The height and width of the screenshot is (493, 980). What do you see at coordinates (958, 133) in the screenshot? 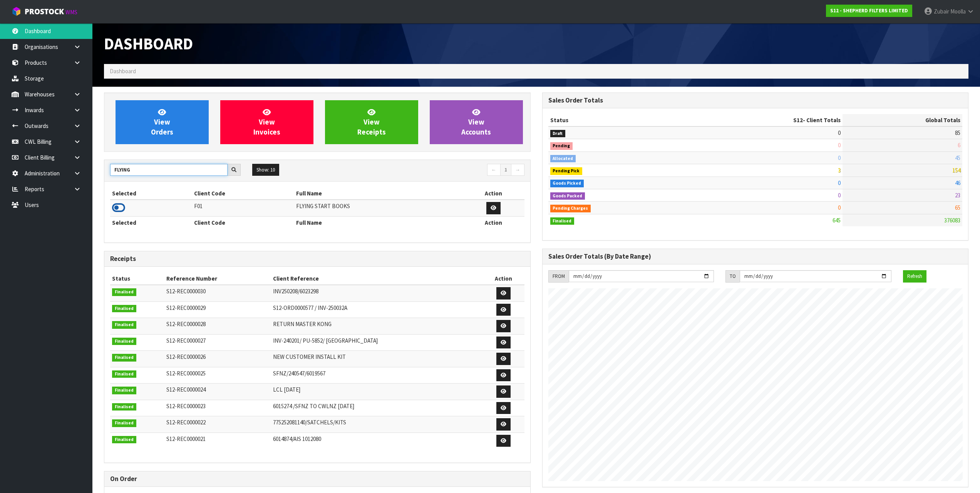
I see `span: 85` at bounding box center [958, 133].